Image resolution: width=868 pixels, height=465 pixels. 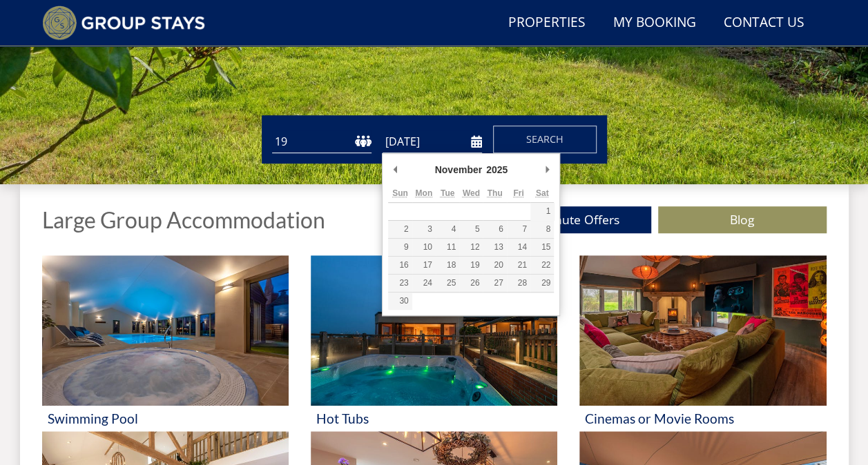 What do you see at coordinates (448, 283) in the screenshot?
I see `button: 25` at bounding box center [448, 283].